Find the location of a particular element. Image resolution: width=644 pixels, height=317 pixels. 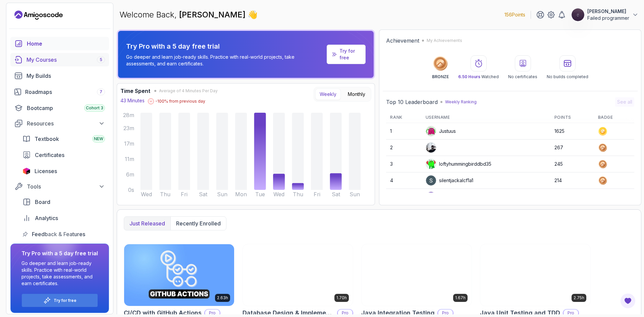

button: Just released is located at coordinates (147, 224).